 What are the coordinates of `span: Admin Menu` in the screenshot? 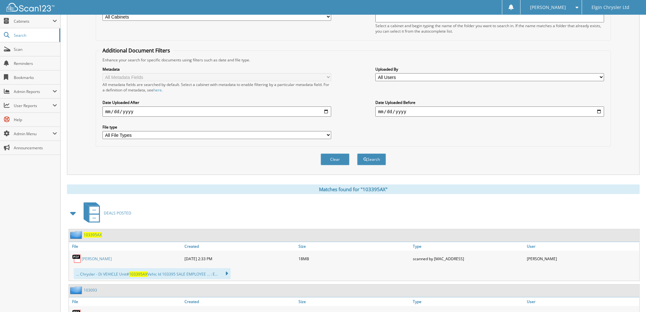 It's located at (33, 134).